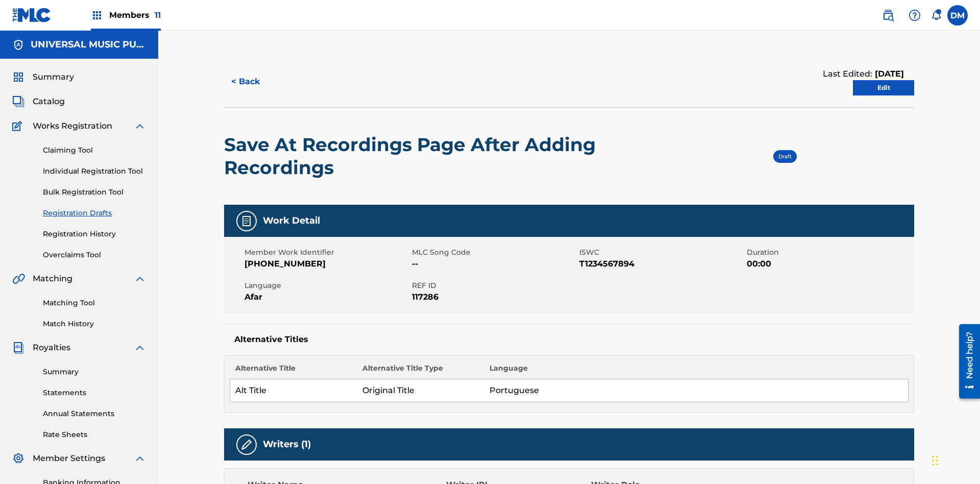 Image resolution: width=980 pixels, height=484 pixels. Describe the element at coordinates (294, 391) in the screenshot. I see `td: Alt Title` at that location.